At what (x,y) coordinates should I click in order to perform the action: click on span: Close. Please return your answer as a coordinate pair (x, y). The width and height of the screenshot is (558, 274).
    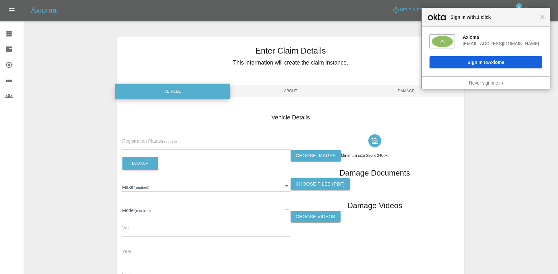
    Looking at the image, I should click on (543, 17).